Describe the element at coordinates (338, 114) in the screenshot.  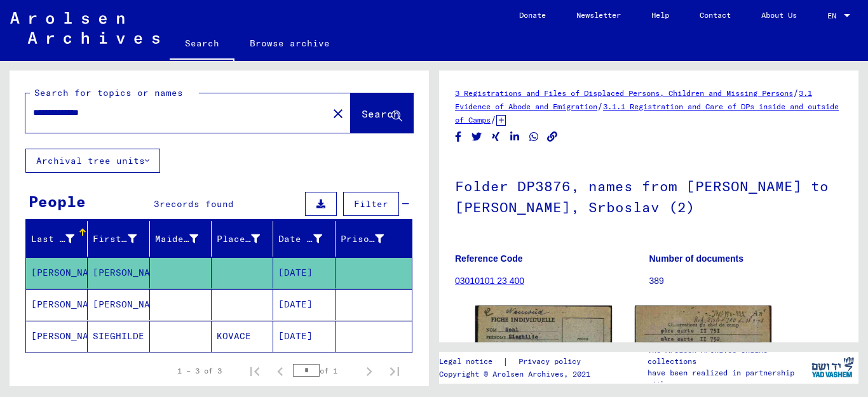
I see `mat-icon: close` at that location.